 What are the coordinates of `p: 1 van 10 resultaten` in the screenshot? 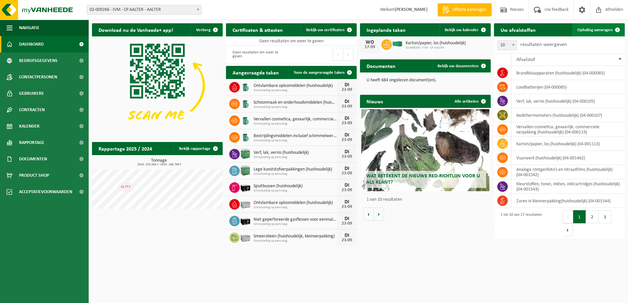 It's located at (427, 200).